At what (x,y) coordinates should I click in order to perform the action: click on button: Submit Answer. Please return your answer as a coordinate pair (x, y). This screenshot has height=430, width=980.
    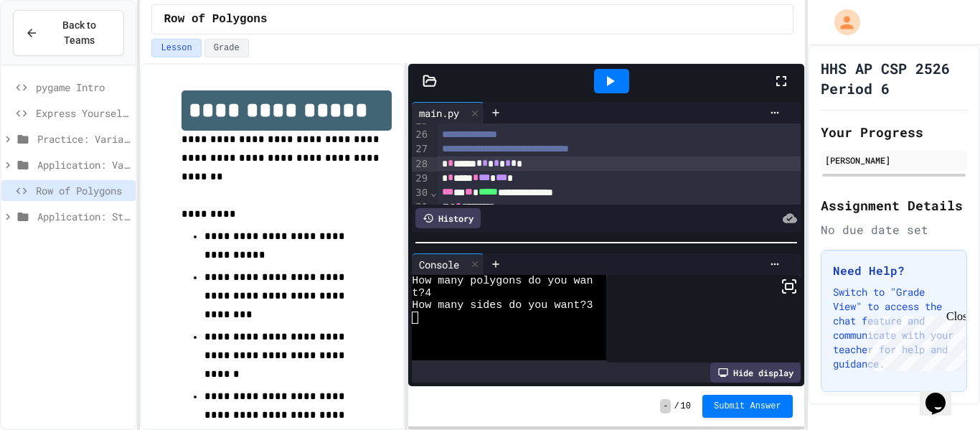
    Looking at the image, I should click on (747, 407).